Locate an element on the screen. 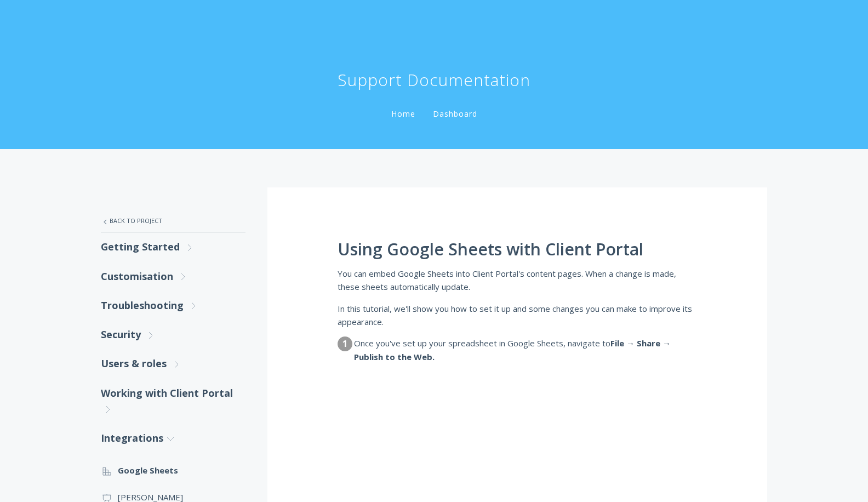 This screenshot has width=868, height=502. h1: Using Google Sheets with Client Portal is located at coordinates (517, 250).